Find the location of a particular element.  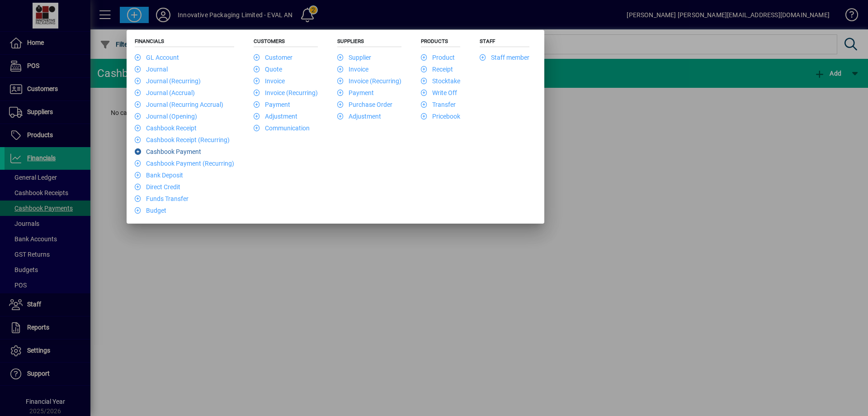

a: Cashbook Receipt (Recurring) is located at coordinates (182, 140).